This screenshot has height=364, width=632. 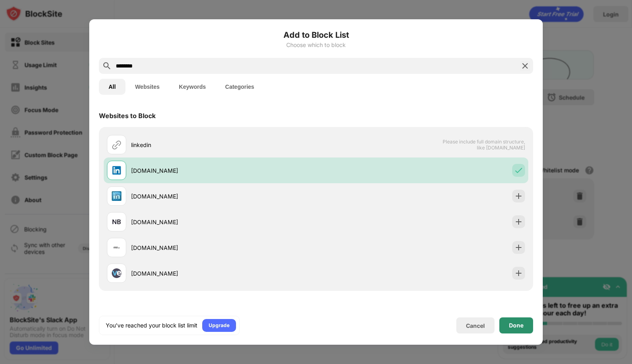 What do you see at coordinates (316, 45) in the screenshot?
I see `div: Choose which to block` at bounding box center [316, 45].